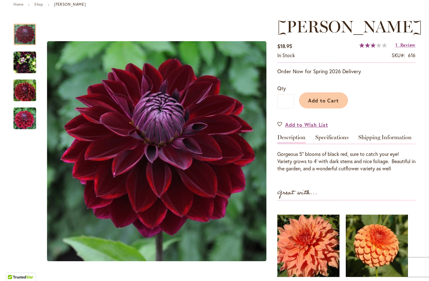 The image size is (429, 281). What do you see at coordinates (285, 46) in the screenshot?
I see `span: $18.95` at bounding box center [285, 46].